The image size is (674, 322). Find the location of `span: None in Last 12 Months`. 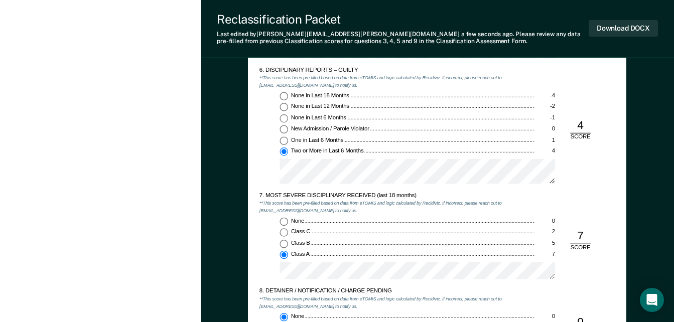

span: None in Last 12 Months is located at coordinates (320, 106).